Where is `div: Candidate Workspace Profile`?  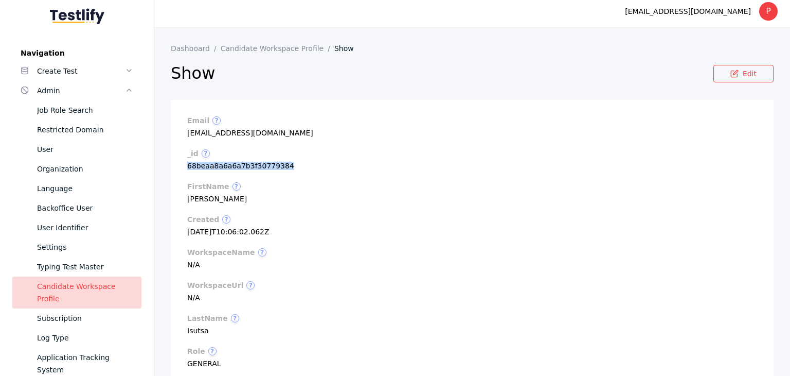
div: Candidate Workspace Profile is located at coordinates (85, 292).